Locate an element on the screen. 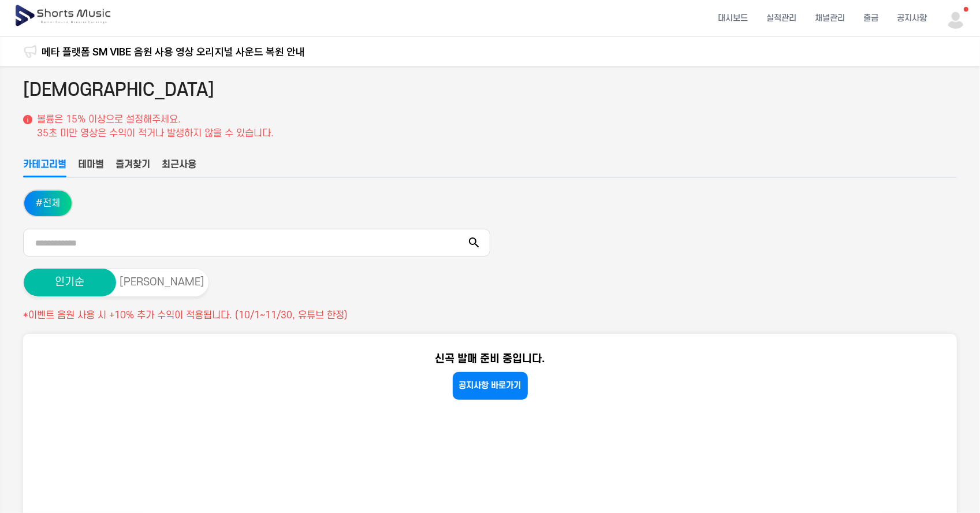  a: 대시보드 is located at coordinates (733, 18).